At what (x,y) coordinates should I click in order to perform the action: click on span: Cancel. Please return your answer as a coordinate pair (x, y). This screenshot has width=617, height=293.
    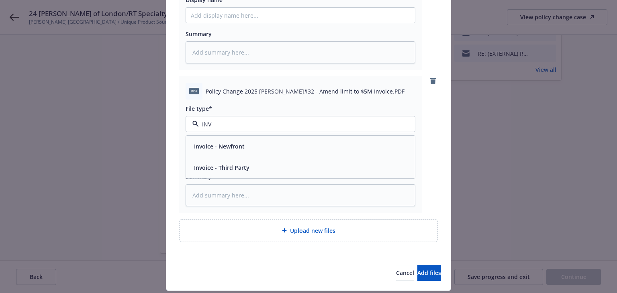
    Looking at the image, I should click on (405, 273).